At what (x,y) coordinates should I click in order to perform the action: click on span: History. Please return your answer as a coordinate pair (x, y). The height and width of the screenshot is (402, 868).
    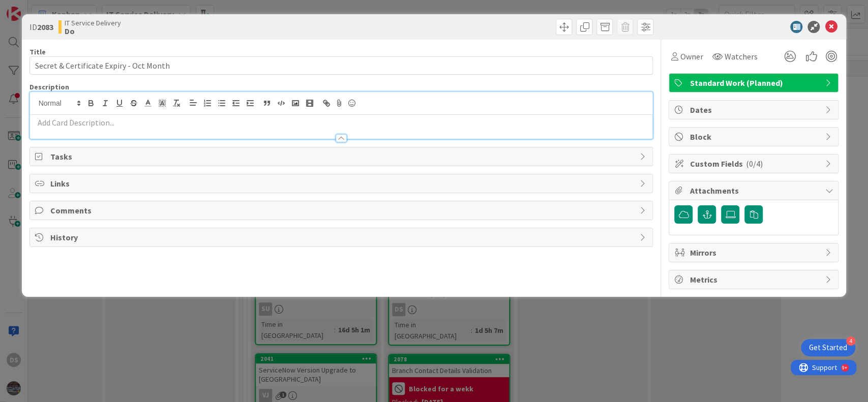
    Looking at the image, I should click on (342, 237).